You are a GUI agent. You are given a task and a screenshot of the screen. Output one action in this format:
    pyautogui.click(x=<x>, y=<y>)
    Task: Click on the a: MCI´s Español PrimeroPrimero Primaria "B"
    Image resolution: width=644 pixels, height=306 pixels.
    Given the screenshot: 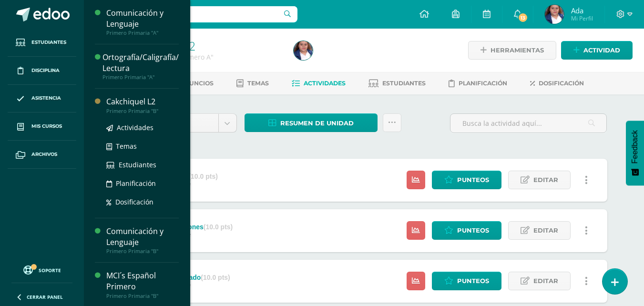 What is the action you would take?
    pyautogui.click(x=143, y=285)
    